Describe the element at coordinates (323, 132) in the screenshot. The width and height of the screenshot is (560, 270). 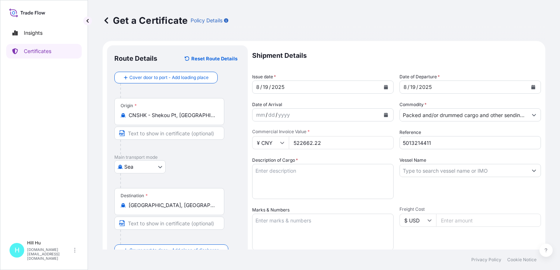
I see `span: Commercial Invoice Value` at that location.